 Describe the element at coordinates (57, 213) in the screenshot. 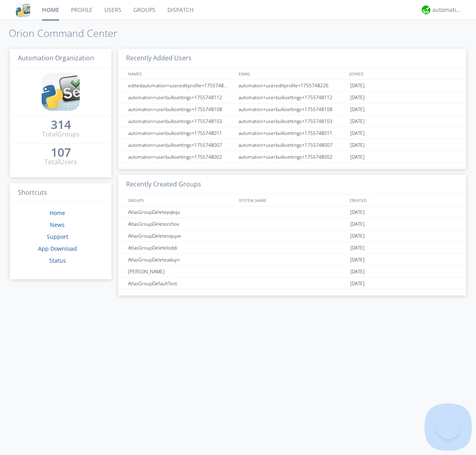

I see `a: Home` at that location.